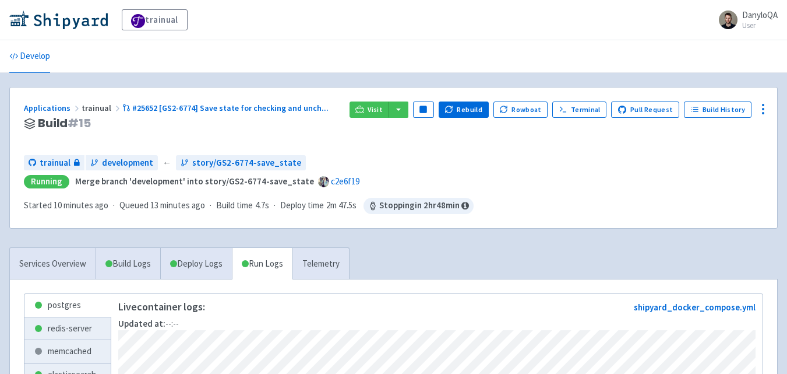  I want to click on span: 2m 47.5s, so click(342, 205).